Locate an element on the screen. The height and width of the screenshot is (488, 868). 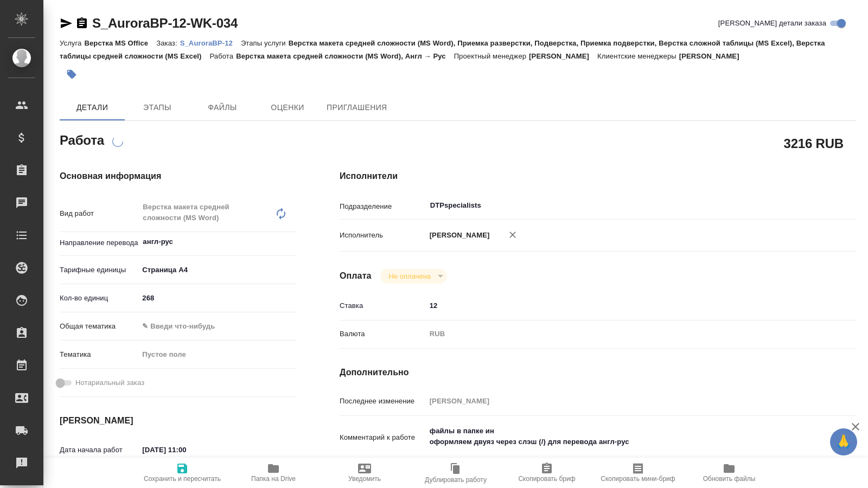
span: Нотариальный заказ is located at coordinates (110, 383).